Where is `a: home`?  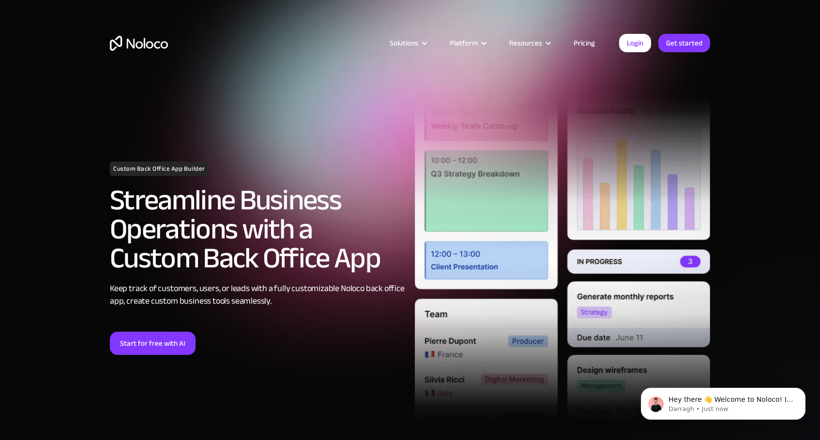
a: home is located at coordinates (139, 43).